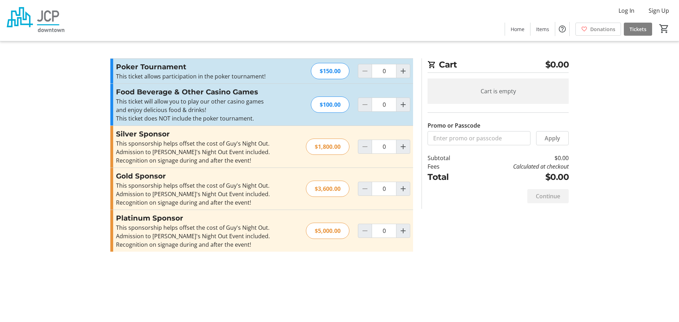  What do you see at coordinates (448, 177) in the screenshot?
I see `td: Total` at bounding box center [448, 177].